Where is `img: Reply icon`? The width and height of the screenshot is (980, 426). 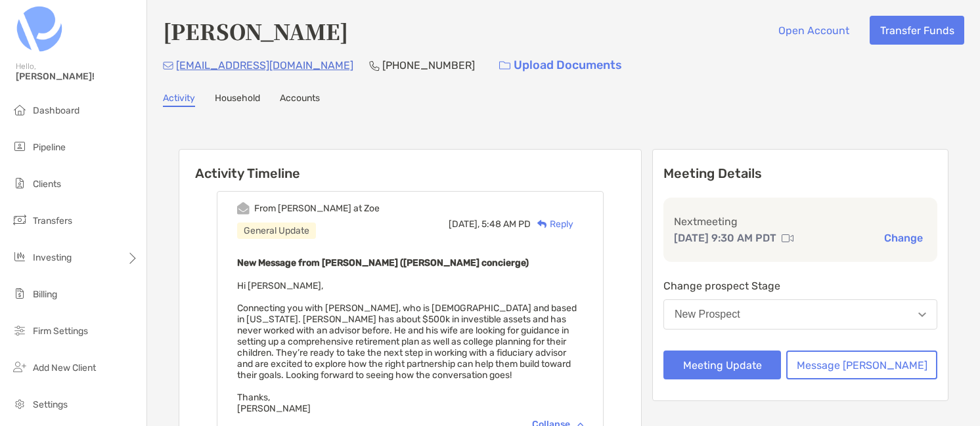
img: Reply icon is located at coordinates (542, 224).